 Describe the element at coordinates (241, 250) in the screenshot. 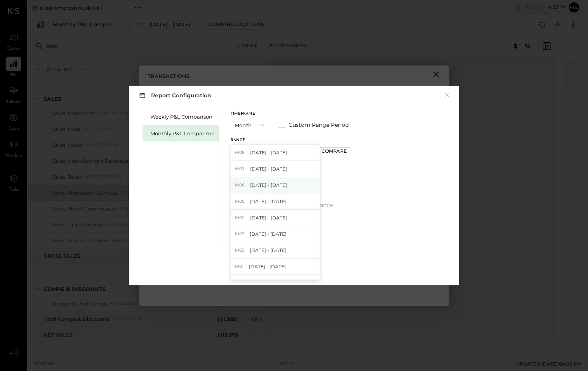

I see `span: M02` at that location.